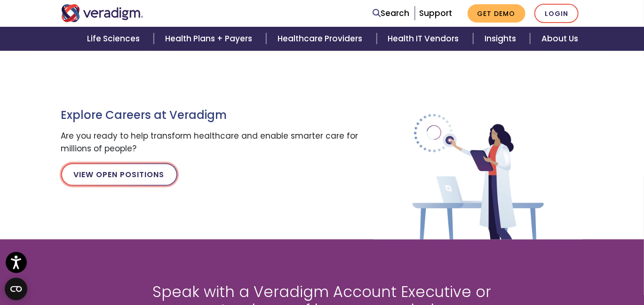 The image size is (644, 305). Describe the element at coordinates (16, 289) in the screenshot. I see `button: Open CMP widget` at that location.